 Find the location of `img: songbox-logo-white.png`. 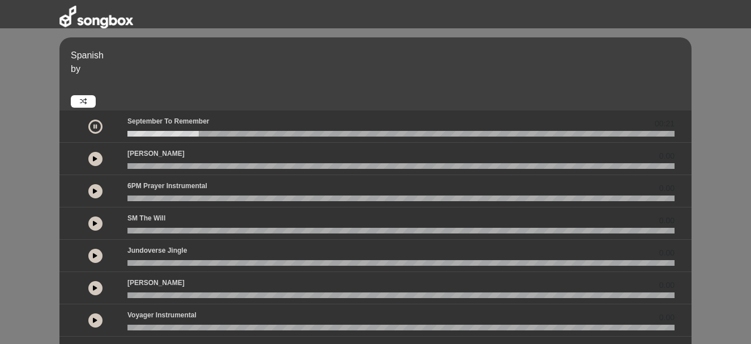

img: songbox-logo-white.png is located at coordinates (96, 17).